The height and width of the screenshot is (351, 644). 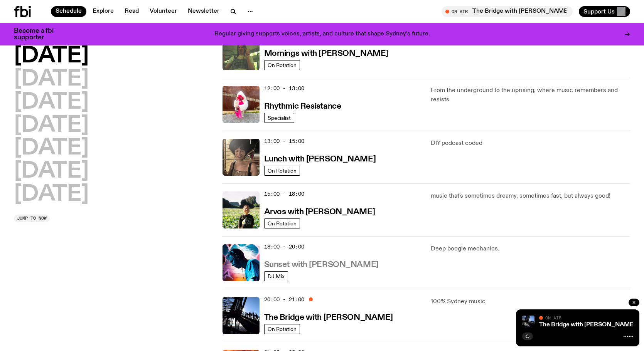 I want to click on span: On Air, so click(x=553, y=317).